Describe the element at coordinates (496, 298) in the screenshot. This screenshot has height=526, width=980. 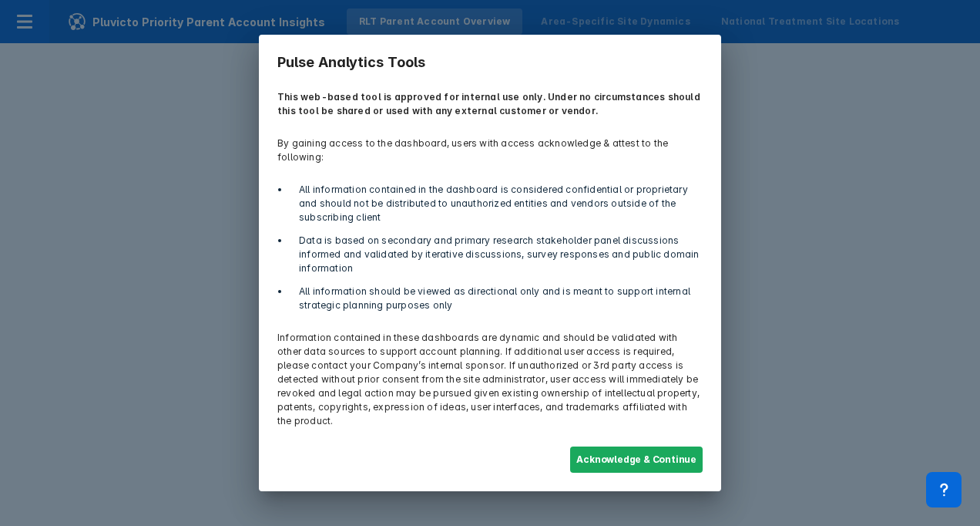
I see `li: All information should be viewed as directional only and is meant to support internal strategic p...` at that location.